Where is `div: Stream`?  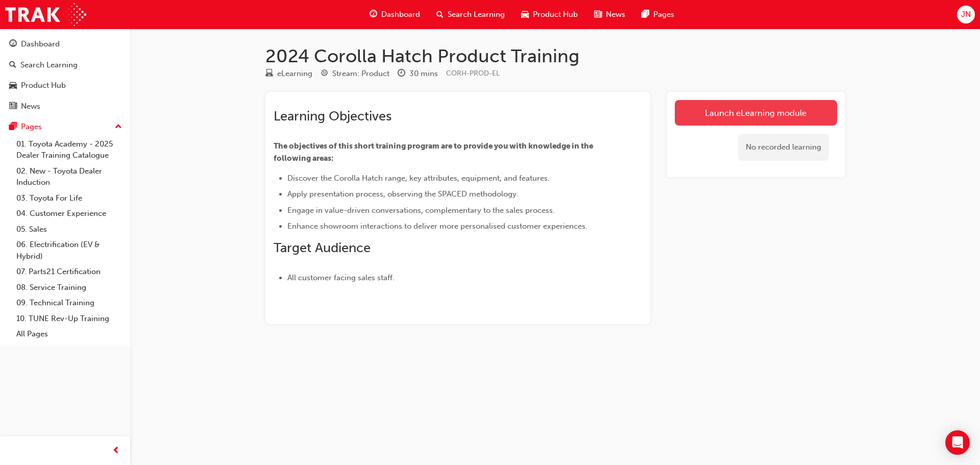 div: Stream is located at coordinates (355, 73).